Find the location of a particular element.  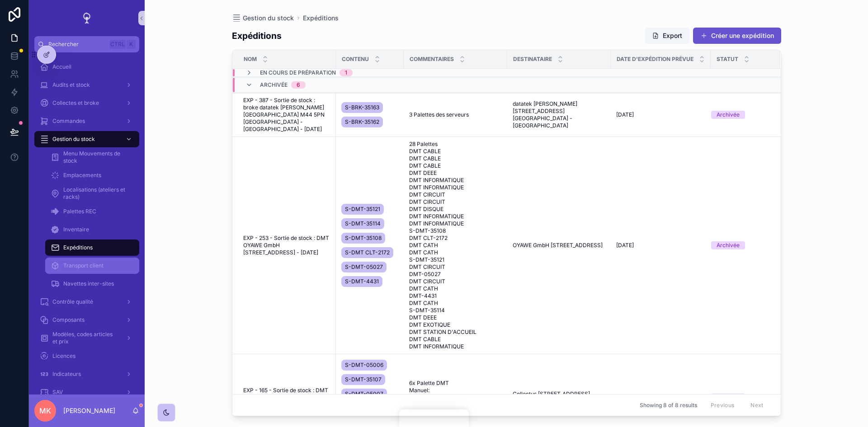

span: Archivée is located at coordinates (273, 85).